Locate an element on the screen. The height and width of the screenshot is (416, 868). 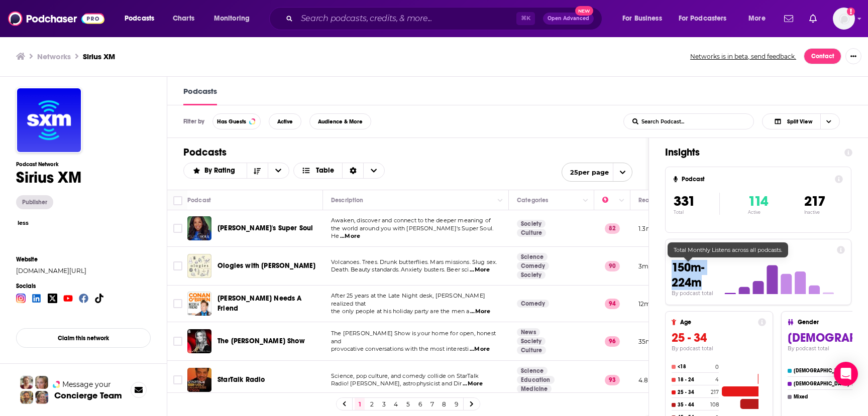
a: Ologies with Alie Ward is located at coordinates (199, 266).